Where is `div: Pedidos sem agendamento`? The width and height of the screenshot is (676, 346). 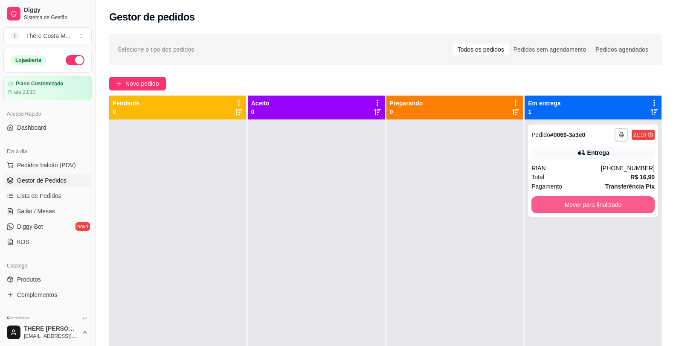 div: Pedidos sem agendamento is located at coordinates (550, 49).